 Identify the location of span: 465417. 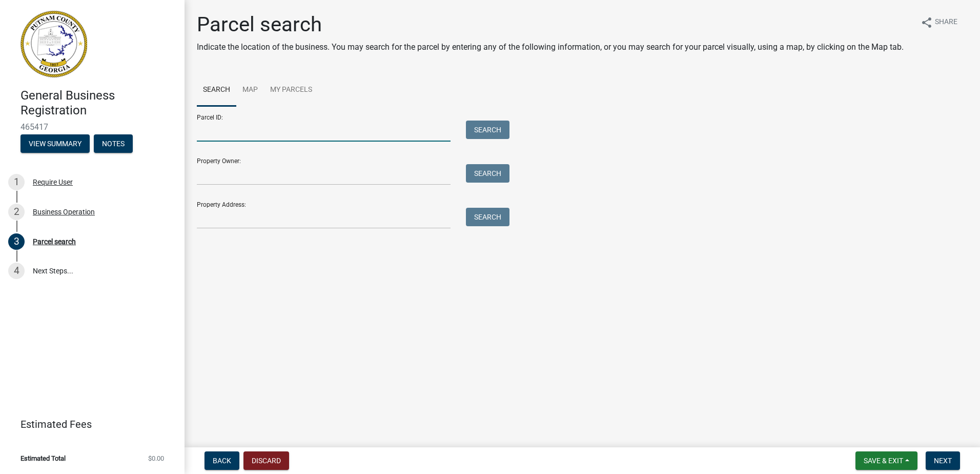
(92, 127).